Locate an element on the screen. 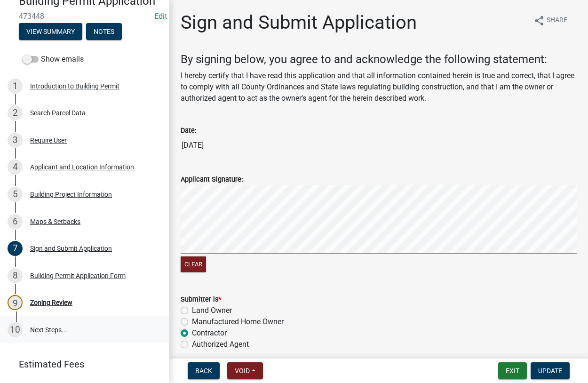 Image resolution: width=588 pixels, height=383 pixels. div: 4 is located at coordinates (15, 167).